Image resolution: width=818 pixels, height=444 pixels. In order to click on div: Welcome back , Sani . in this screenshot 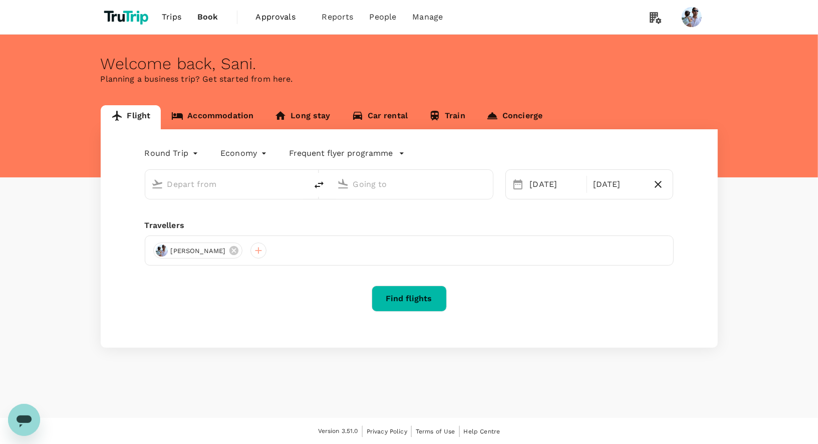, I will do `click(409, 64)`.